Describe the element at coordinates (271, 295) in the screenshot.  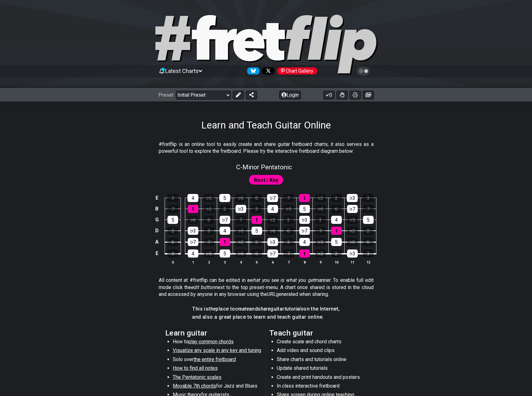
I see `em: URL` at that location.